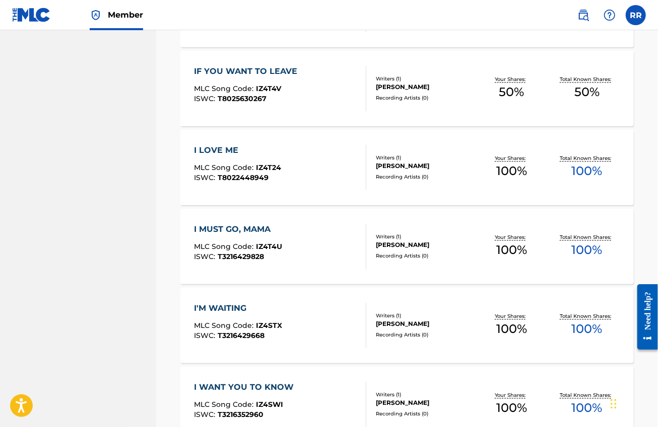 This screenshot has height=427, width=658. I want to click on div: Drag, so click(613, 404).